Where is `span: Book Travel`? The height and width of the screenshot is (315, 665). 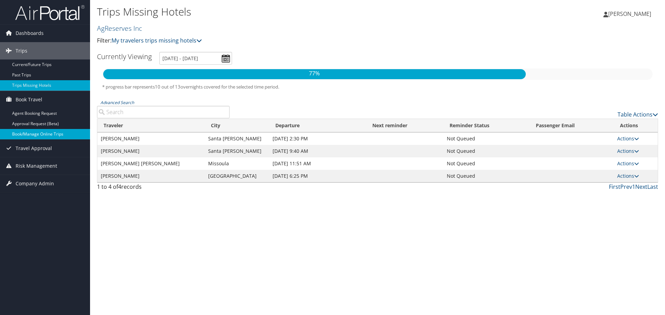
span: Book Travel is located at coordinates (29, 100).